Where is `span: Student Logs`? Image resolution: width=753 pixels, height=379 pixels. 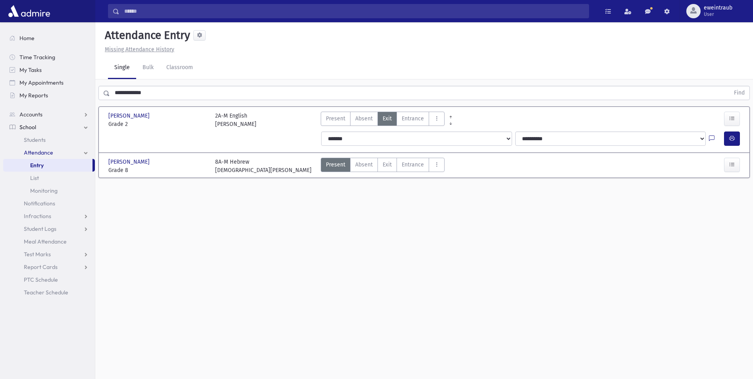
span: Student Logs is located at coordinates (40, 229).